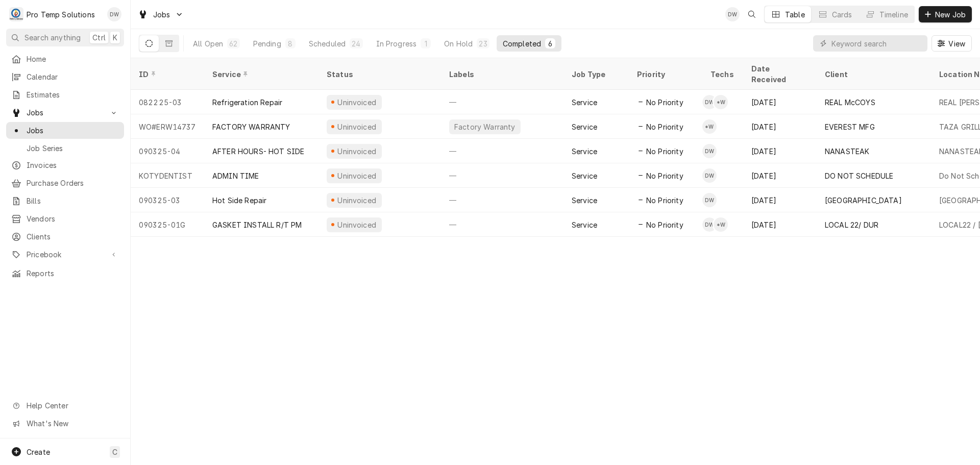 Image resolution: width=980 pixels, height=465 pixels. Describe the element at coordinates (167, 126) in the screenshot. I see `div: WO#ERW14737` at that location.